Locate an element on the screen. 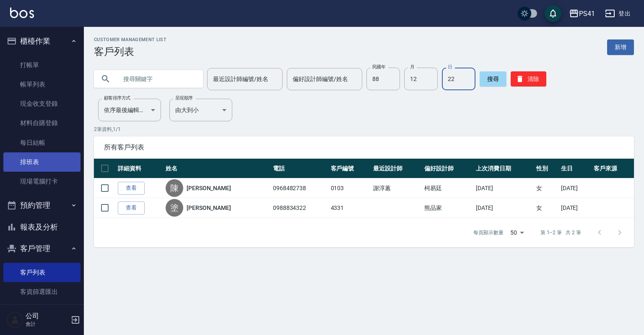 This screenshot has width=644, height=335. h3: 客戶列表 is located at coordinates (130, 51).